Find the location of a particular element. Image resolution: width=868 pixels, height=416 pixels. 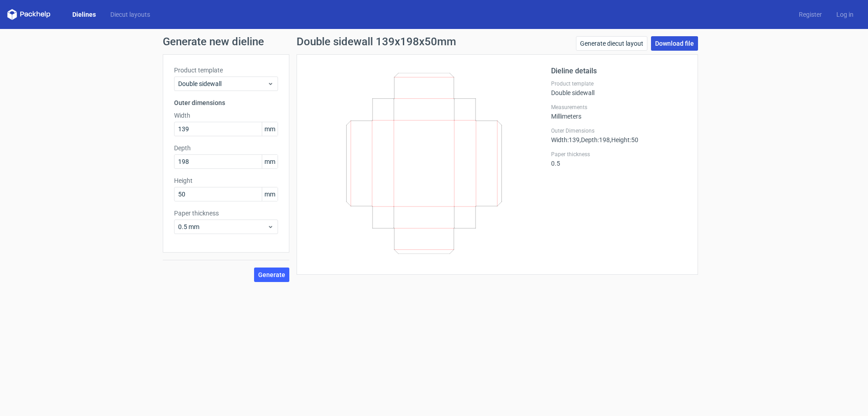

span: 0.5 mm is located at coordinates (223, 227).